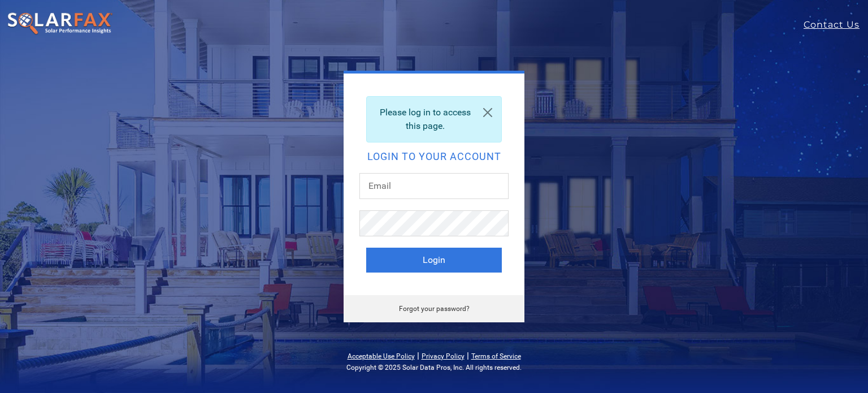  I want to click on a: Privacy Policy, so click(443, 356).